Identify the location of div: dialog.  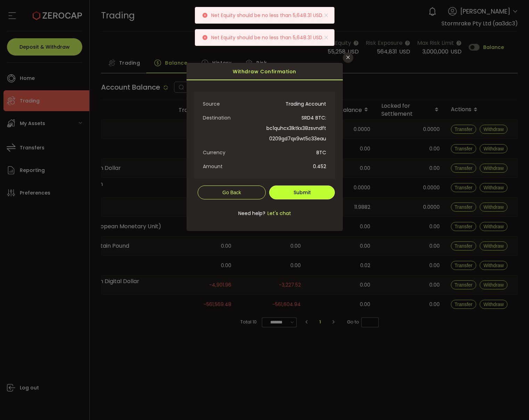
(264, 147).